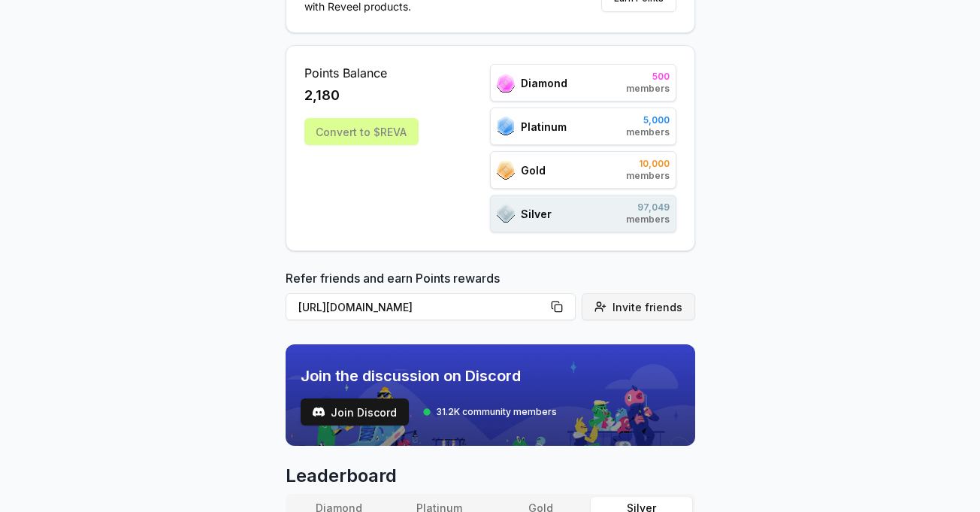  What do you see at coordinates (535, 214) in the screenshot?
I see `span: Silver` at bounding box center [535, 214].